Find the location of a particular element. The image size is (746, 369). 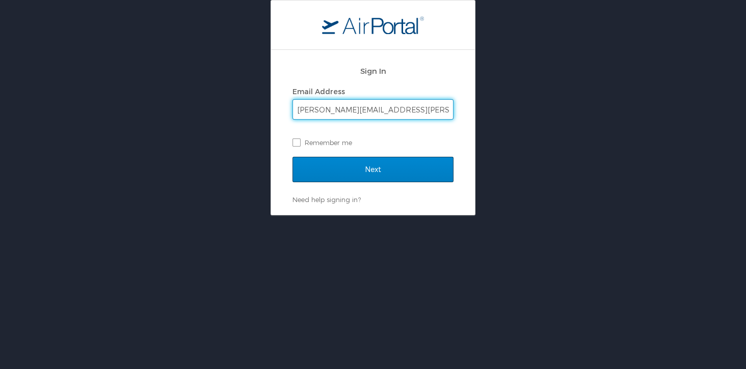

a: Need help signing in? is located at coordinates (327, 200).